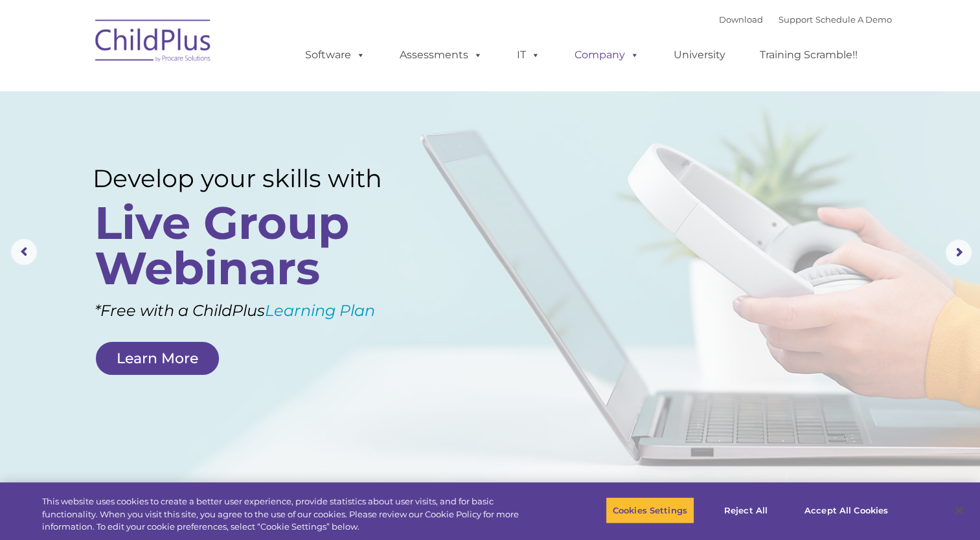 The image size is (980, 540). Describe the element at coordinates (741, 20) in the screenshot. I see `a: Download` at that location.